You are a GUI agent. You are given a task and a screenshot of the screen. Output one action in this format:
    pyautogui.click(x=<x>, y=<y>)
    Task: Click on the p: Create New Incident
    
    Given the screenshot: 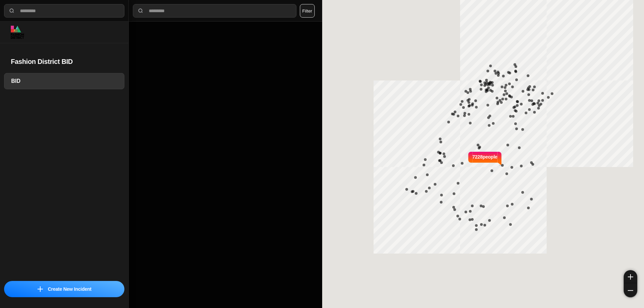 What is the action you would take?
    pyautogui.click(x=69, y=289)
    